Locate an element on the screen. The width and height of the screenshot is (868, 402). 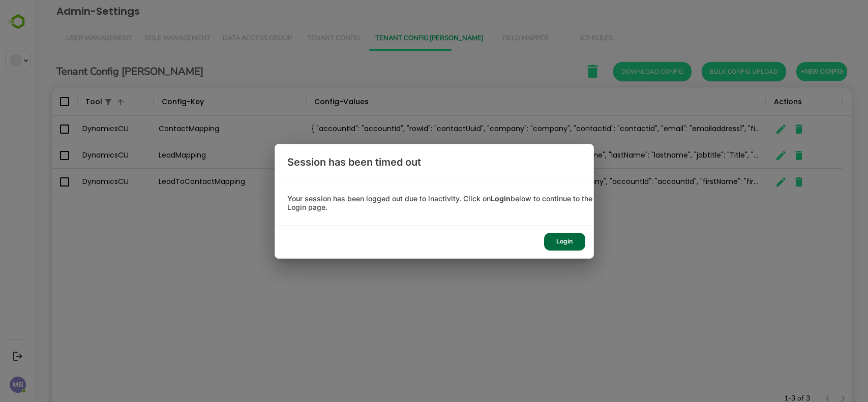
button: +New Config is located at coordinates (786, 71).